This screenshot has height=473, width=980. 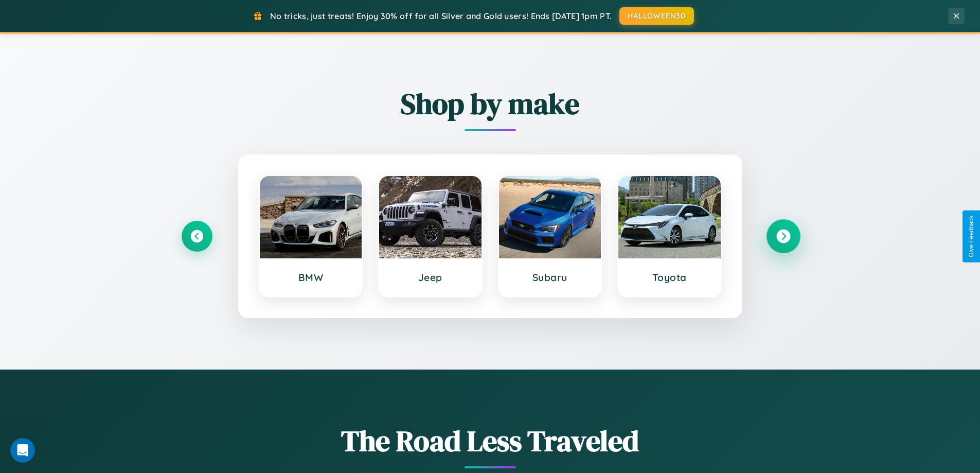 What do you see at coordinates (490, 441) in the screenshot?
I see `h1: The Road Less Traveled` at bounding box center [490, 441].